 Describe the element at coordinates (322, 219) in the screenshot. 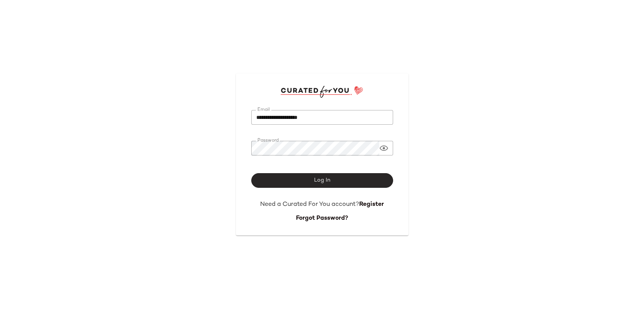

I see `a: Forgot Password?` at that location.